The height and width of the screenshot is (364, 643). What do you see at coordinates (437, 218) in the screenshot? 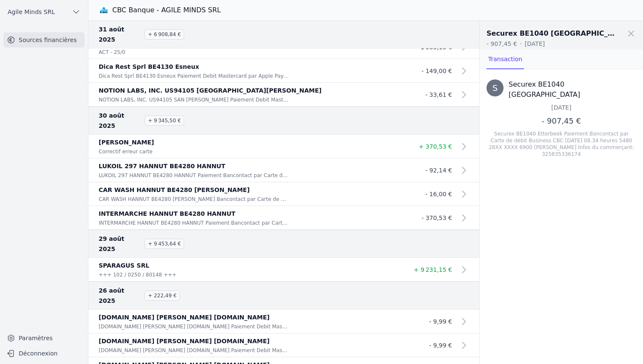
I see `span: - 370,53 €` at bounding box center [437, 218].